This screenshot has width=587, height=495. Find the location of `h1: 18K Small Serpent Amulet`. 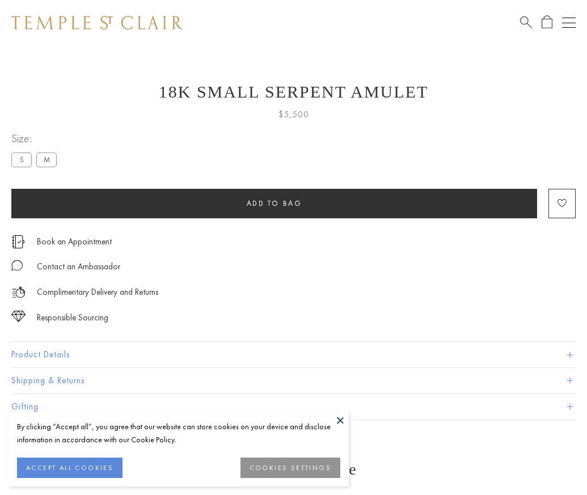

h1: 18K Small Serpent Amulet is located at coordinates (293, 92).